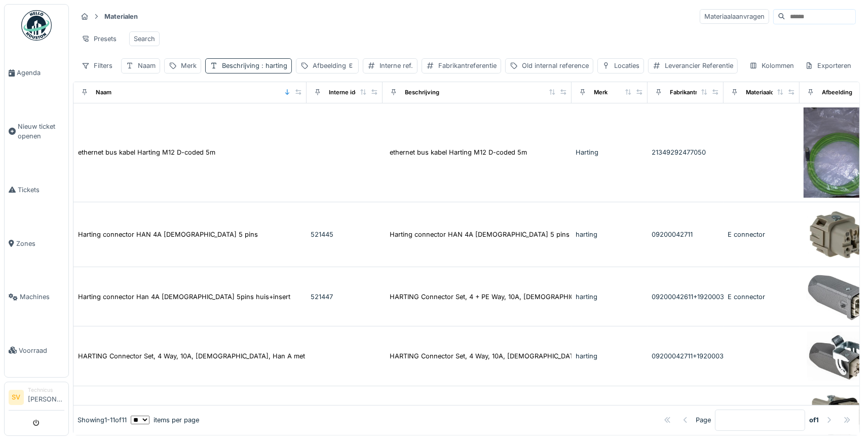  Describe the element at coordinates (699, 65) in the screenshot. I see `div: Leverancier Referentie` at that location.